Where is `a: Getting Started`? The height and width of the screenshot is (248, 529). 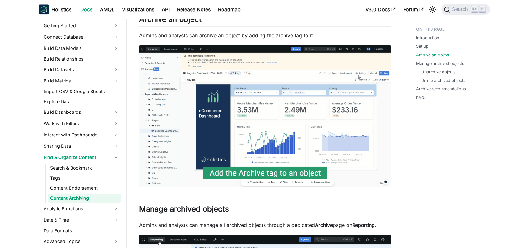
a: Getting Started is located at coordinates (81, 26).